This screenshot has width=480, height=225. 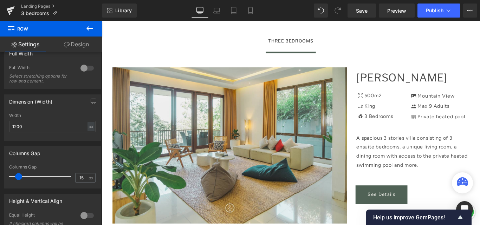 What do you see at coordinates (465, 210) in the screenshot?
I see `div: Open Intercom Messenger` at bounding box center [465, 210].